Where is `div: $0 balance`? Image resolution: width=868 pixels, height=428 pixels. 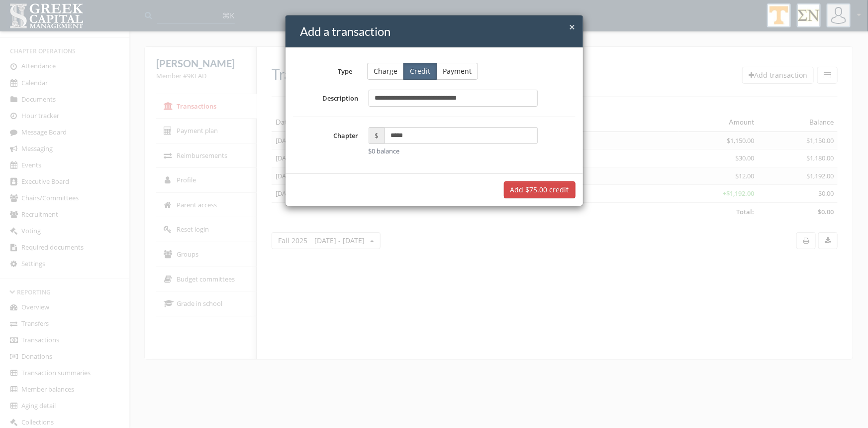
div: $0 balance is located at coordinates (453, 151).